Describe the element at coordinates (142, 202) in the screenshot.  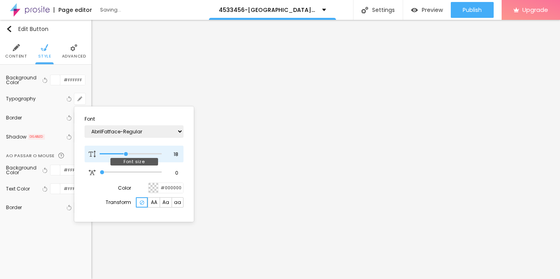
I see `img: Icone` at that location.